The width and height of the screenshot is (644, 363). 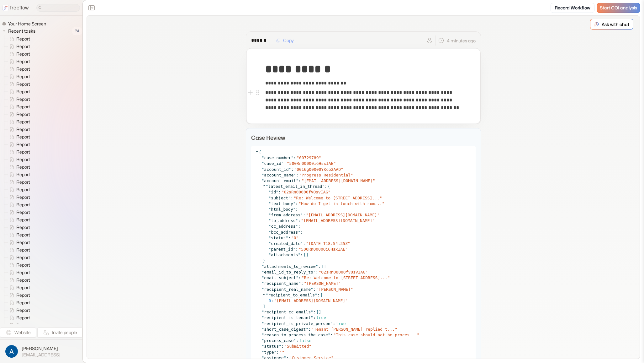 What do you see at coordinates (276, 169) in the screenshot?
I see `span: account_id` at bounding box center [276, 169].